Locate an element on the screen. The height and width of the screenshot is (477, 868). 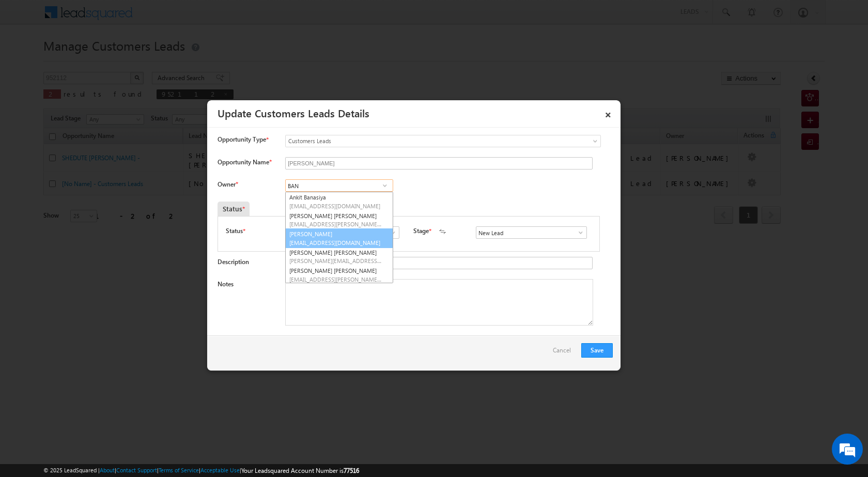
label: Opportunity Name is located at coordinates (244, 162).